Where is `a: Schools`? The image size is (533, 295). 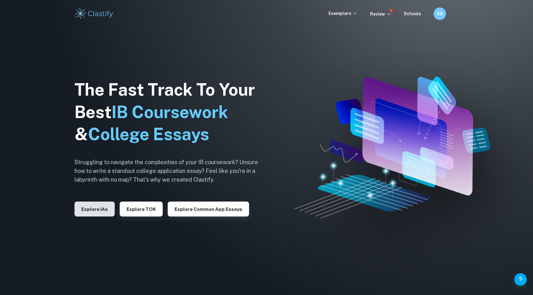
a: Schools is located at coordinates (412, 14).